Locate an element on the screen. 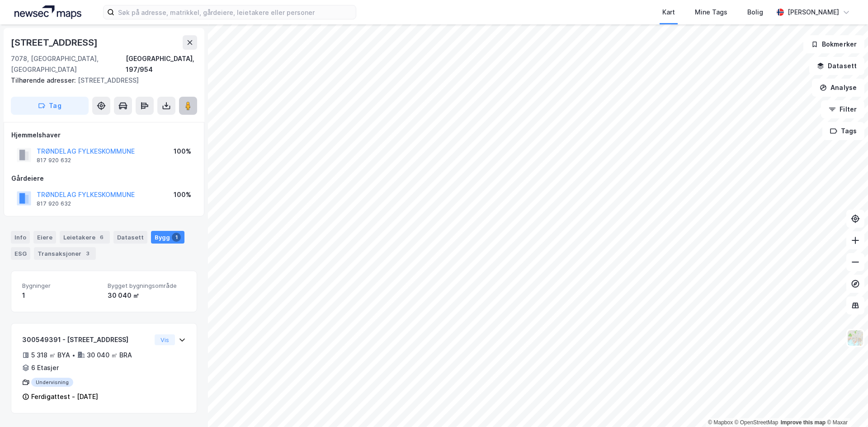 Image resolution: width=868 pixels, height=427 pixels. a: Improve this map is located at coordinates (803, 423).